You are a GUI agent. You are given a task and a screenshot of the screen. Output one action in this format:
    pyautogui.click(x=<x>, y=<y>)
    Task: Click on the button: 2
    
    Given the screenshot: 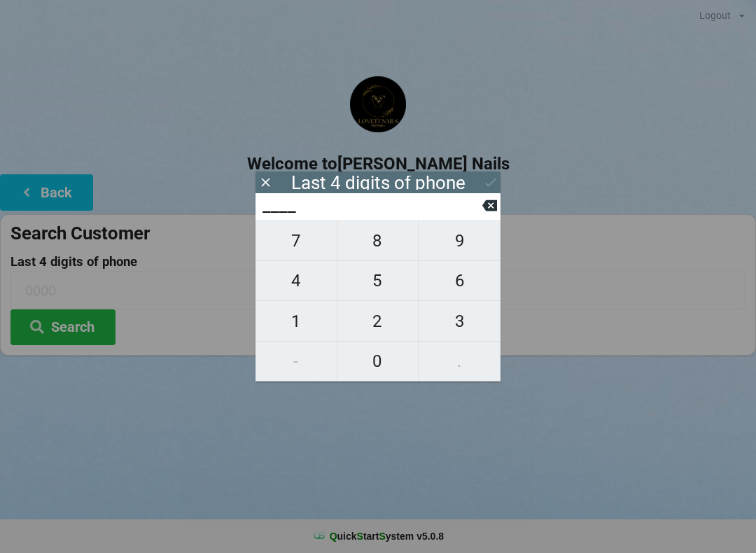 What is the action you would take?
    pyautogui.click(x=378, y=321)
    